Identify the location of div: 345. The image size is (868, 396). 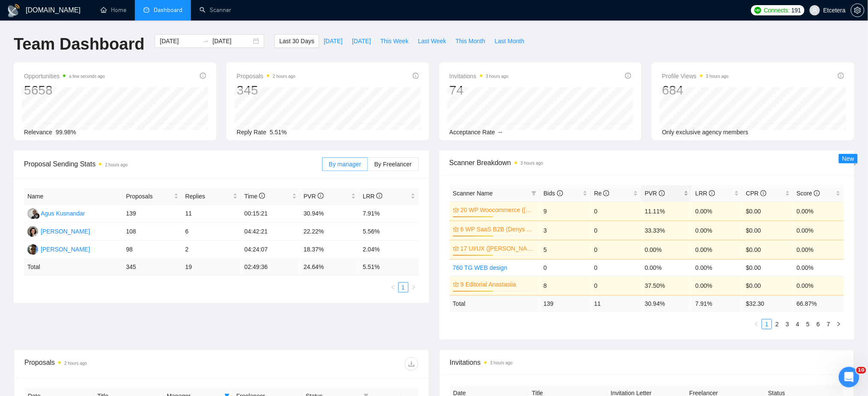
(266, 90).